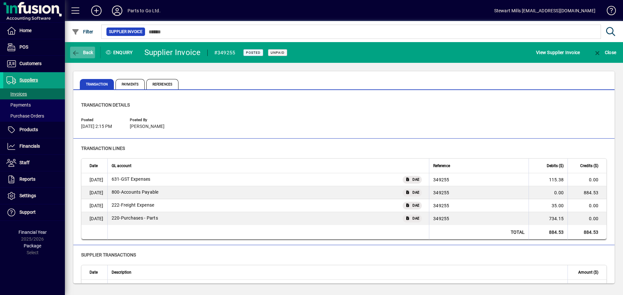 Image resolution: width=623 pixels, height=295 pixels. Describe the element at coordinates (30, 64) in the screenshot. I see `span: Customers` at that location.